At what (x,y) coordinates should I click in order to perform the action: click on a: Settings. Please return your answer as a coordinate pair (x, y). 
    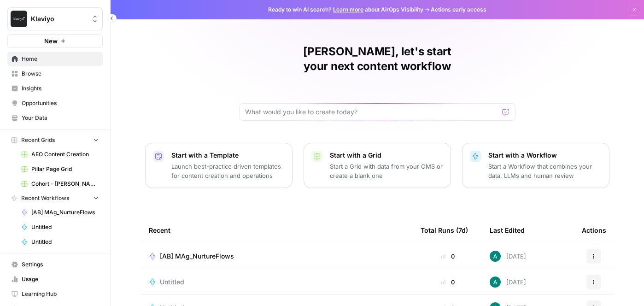
    Looking at the image, I should click on (55, 264).